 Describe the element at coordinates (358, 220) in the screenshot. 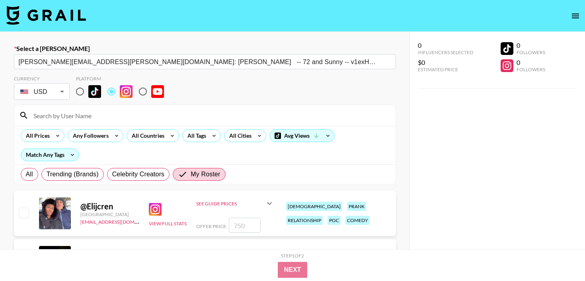

I see `div: comedy` at that location.